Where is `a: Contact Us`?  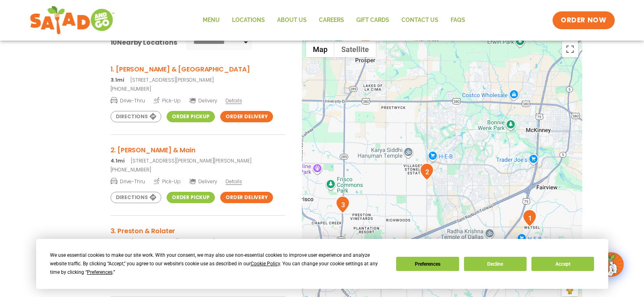 a: Contact Us is located at coordinates (420, 20).